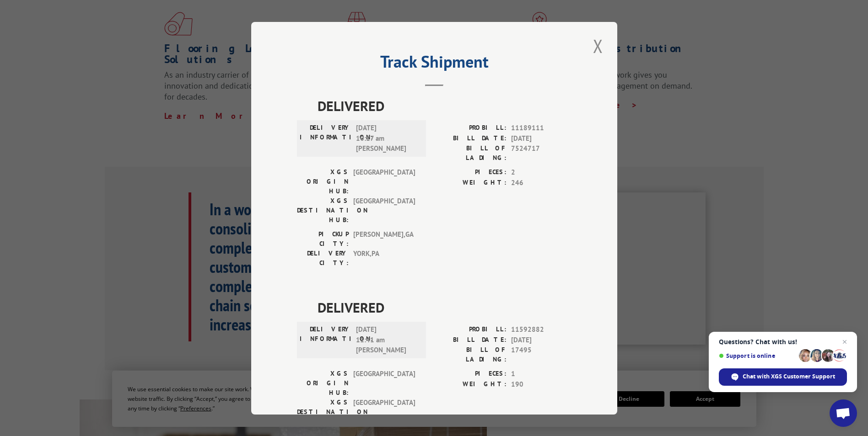 The height and width of the screenshot is (436, 868). I want to click on h2: Track Shipment, so click(434, 64).